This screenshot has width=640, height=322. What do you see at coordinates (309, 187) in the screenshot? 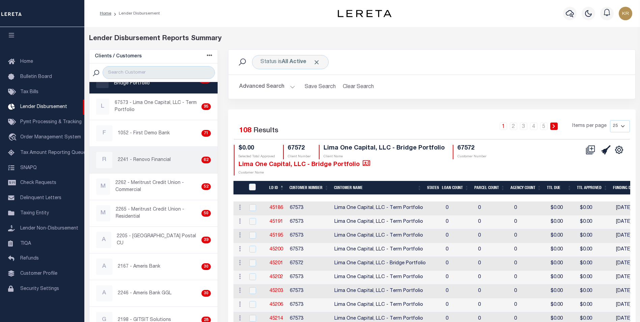
I see `th: Customer Number: activate to sort column ascending` at bounding box center [309, 187].